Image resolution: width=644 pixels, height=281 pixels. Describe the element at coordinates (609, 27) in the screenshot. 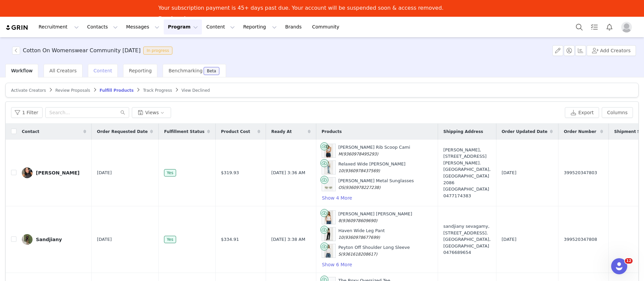

I see `button: Notifications` at that location.